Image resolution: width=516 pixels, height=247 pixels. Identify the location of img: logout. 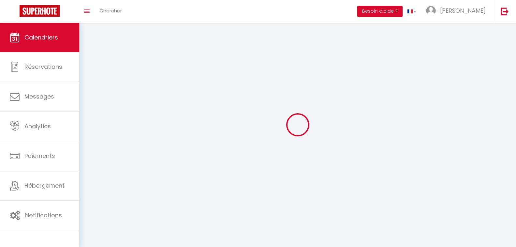
(505, 11).